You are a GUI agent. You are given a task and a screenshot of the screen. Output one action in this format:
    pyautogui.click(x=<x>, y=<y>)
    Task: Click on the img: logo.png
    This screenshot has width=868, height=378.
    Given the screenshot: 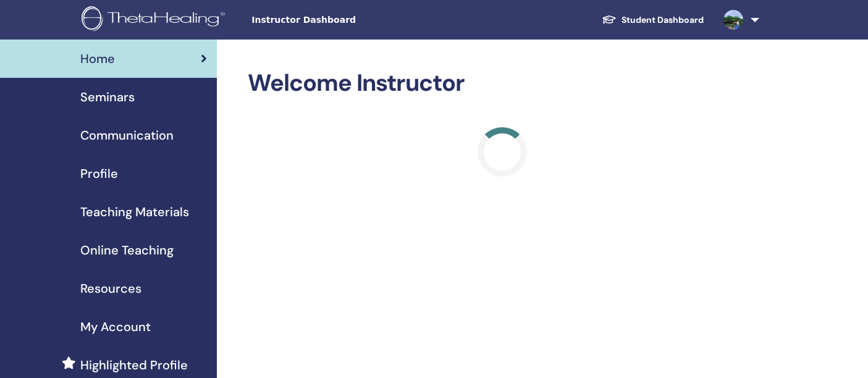 What is the action you would take?
    pyautogui.click(x=155, y=20)
    